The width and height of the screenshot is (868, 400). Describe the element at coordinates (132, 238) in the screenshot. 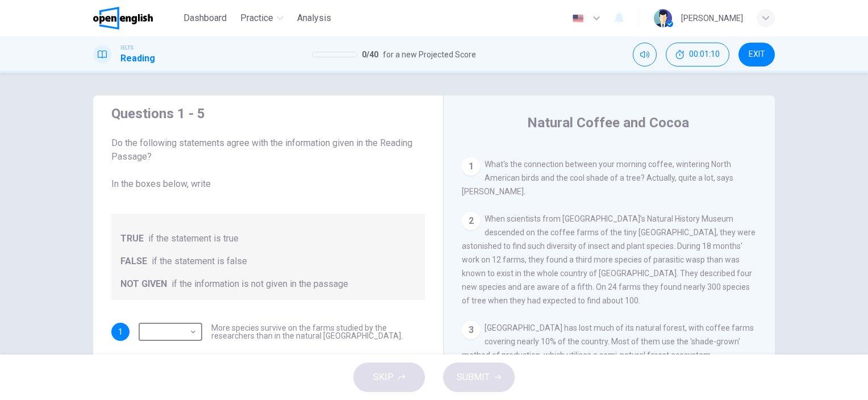

I see `span: TRUE` at that location.